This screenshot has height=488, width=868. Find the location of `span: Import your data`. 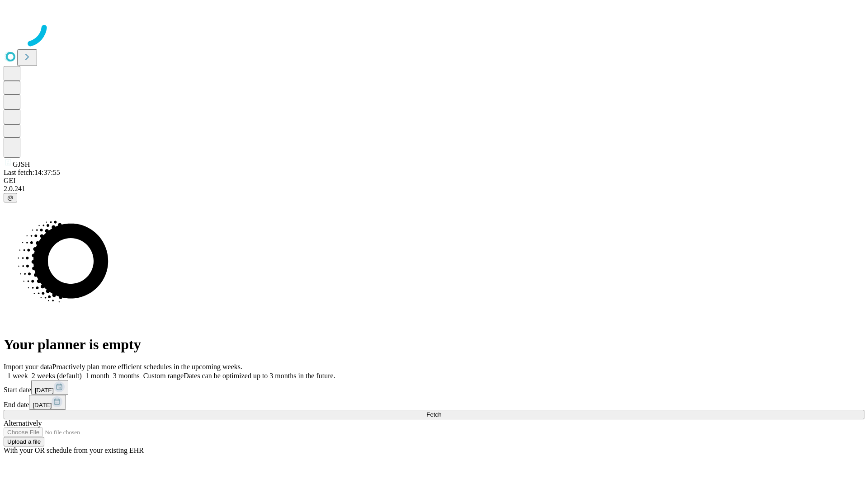

span: Import your data is located at coordinates (28, 366).